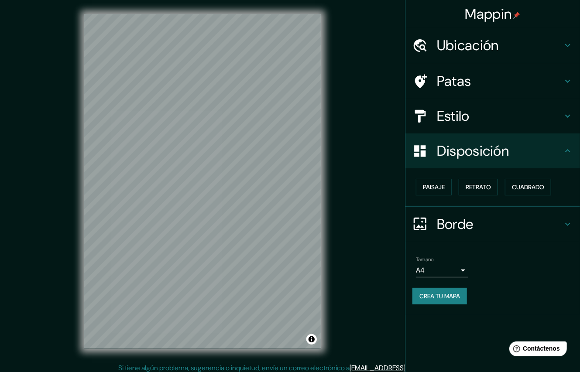 The height and width of the screenshot is (372, 580). Describe the element at coordinates (493, 45) in the screenshot. I see `div: Ubicación` at that location.